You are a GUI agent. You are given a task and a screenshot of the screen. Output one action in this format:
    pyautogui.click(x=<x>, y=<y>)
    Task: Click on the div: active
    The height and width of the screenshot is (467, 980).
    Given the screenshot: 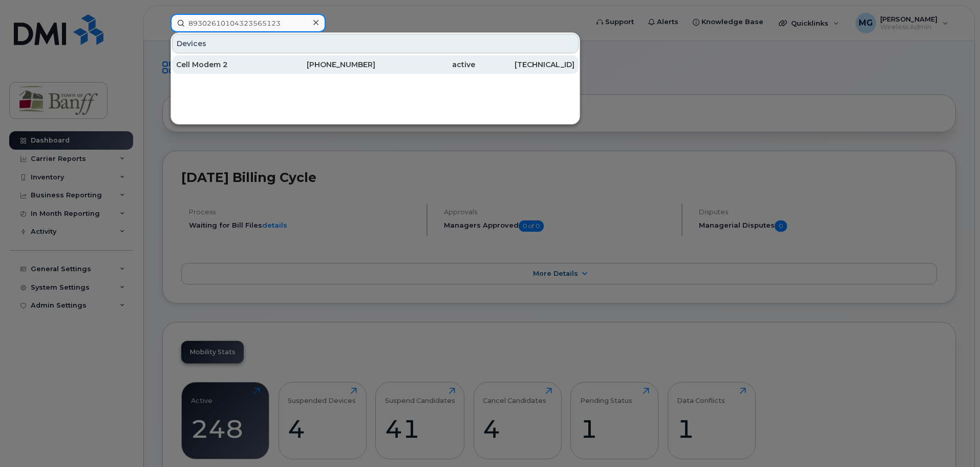 What is the action you would take?
    pyautogui.click(x=426, y=65)
    